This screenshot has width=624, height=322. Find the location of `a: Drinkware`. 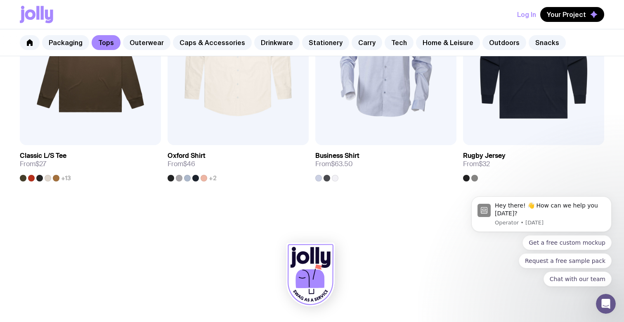

a: Drinkware is located at coordinates (277, 43).